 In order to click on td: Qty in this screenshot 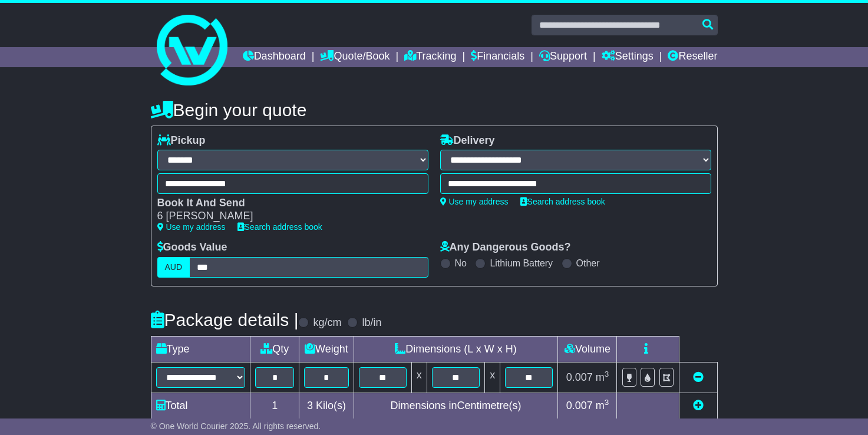, I will do `click(274, 349)`.